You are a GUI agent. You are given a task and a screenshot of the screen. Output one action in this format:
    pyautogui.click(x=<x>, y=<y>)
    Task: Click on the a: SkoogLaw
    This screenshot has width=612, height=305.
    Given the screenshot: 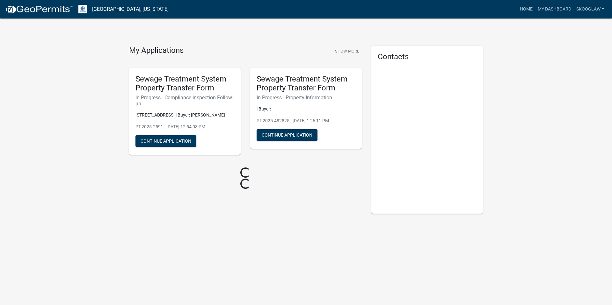 What is the action you would take?
    pyautogui.click(x=590, y=9)
    